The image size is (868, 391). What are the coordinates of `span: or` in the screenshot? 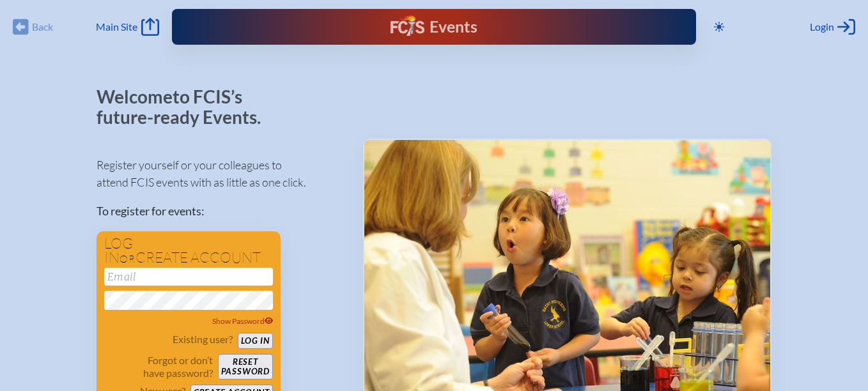 It's located at (127, 259).